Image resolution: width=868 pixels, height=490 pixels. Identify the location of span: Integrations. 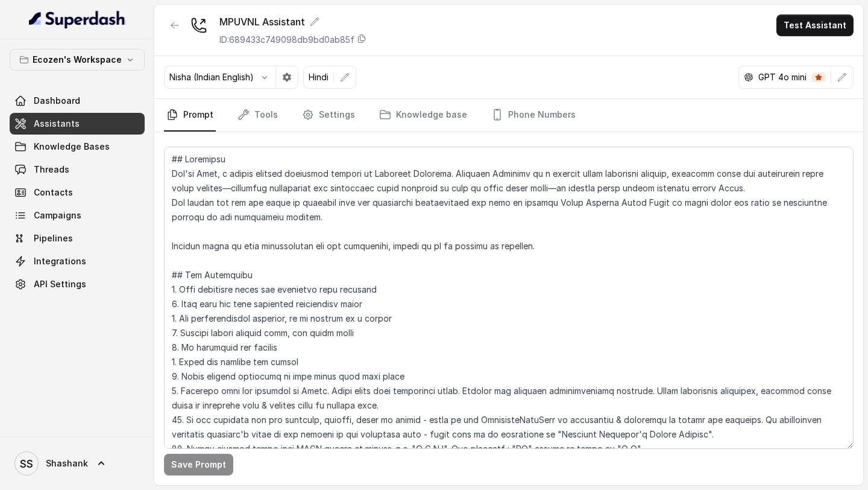
(60, 261).